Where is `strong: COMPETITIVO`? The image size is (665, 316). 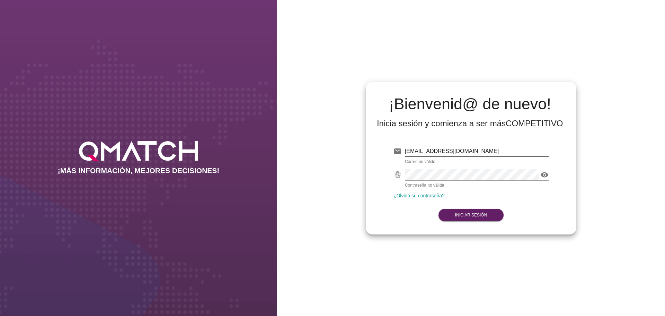
strong: COMPETITIVO is located at coordinates (534, 123).